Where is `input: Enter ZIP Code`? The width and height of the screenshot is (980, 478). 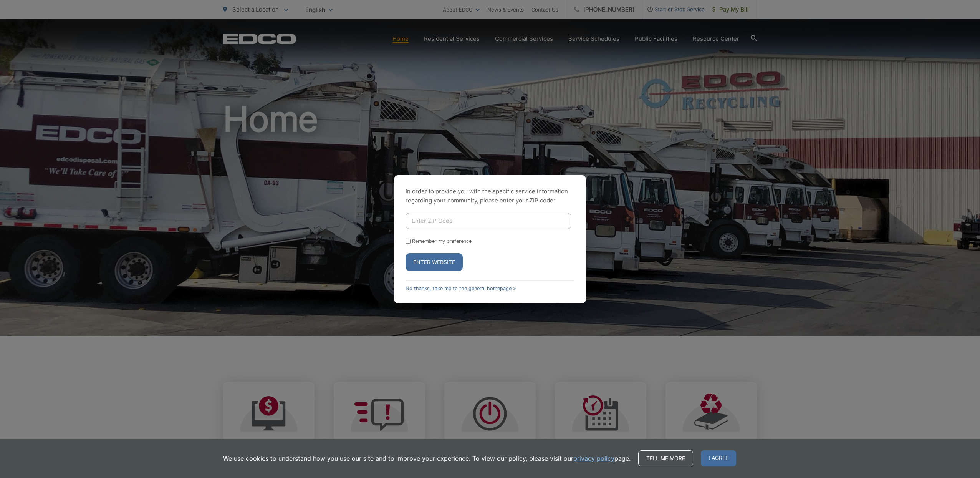
input: Enter ZIP Code is located at coordinates (488, 221).